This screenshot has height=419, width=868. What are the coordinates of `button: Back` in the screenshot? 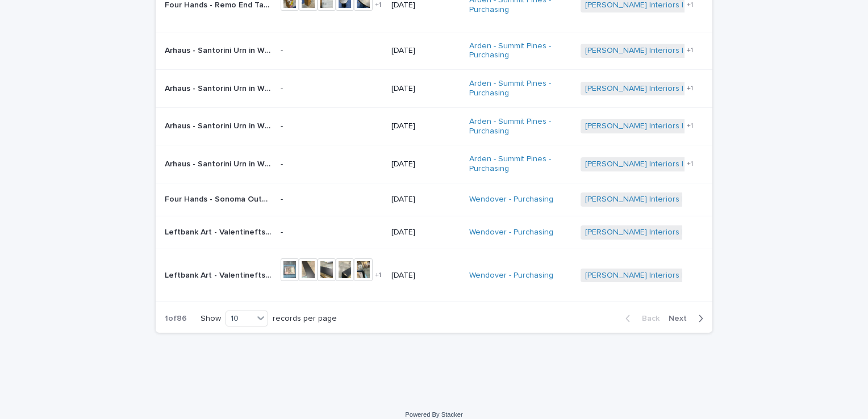 It's located at (640, 318).